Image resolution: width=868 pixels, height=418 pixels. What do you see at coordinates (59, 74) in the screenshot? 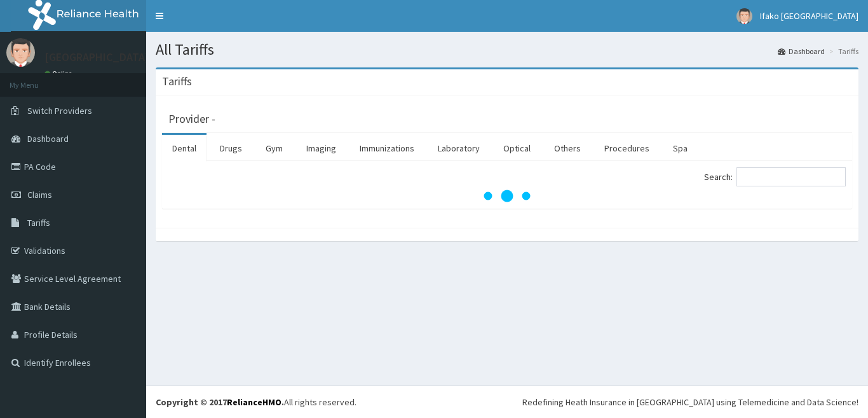
I see `a: Online` at bounding box center [59, 74].